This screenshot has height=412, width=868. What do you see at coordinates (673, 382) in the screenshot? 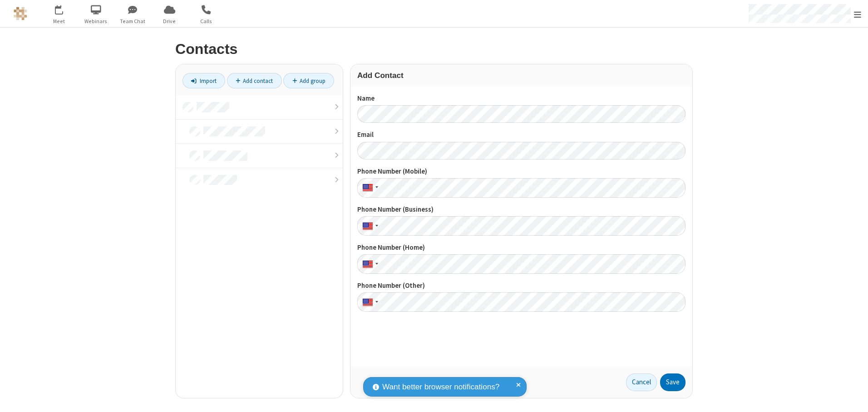
I see `button: Save` at bounding box center [673, 382].